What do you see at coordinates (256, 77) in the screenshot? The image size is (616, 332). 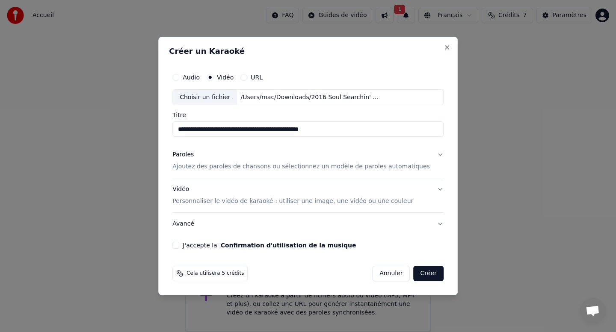 I see `label: URL` at bounding box center [256, 77].